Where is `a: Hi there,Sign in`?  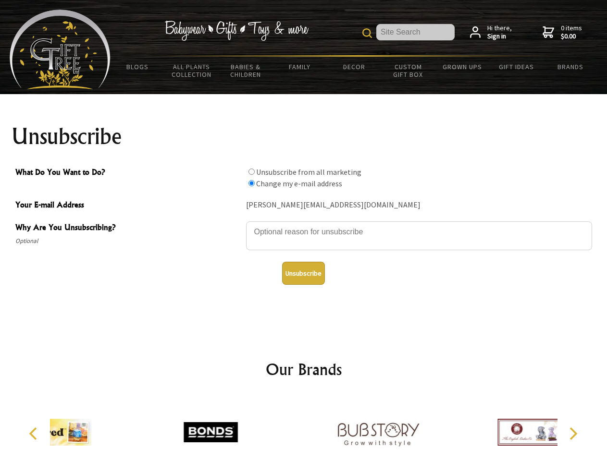 a: Hi there,Sign in is located at coordinates (490, 32).